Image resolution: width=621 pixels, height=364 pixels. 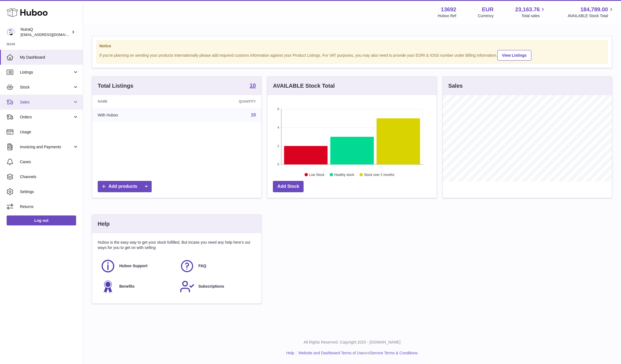 I want to click on span: Returns, so click(x=49, y=207).